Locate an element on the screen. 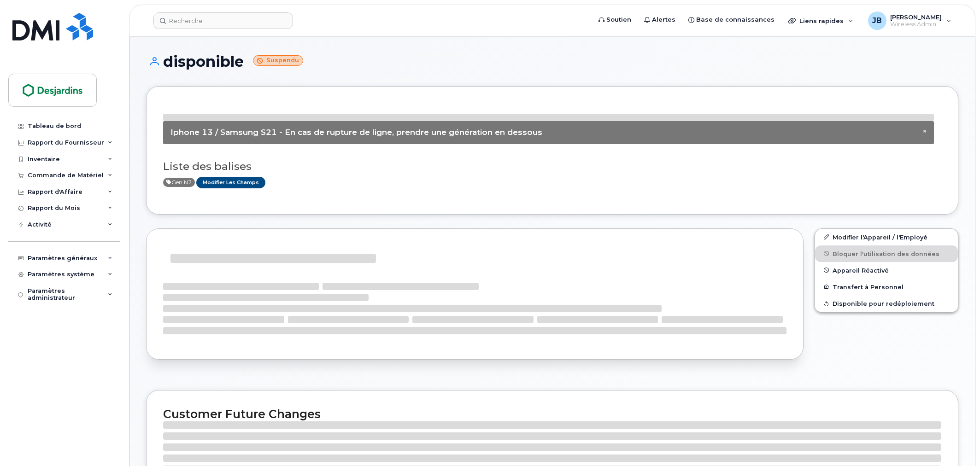 This screenshot has width=980, height=466. span: Active is located at coordinates (179, 183).